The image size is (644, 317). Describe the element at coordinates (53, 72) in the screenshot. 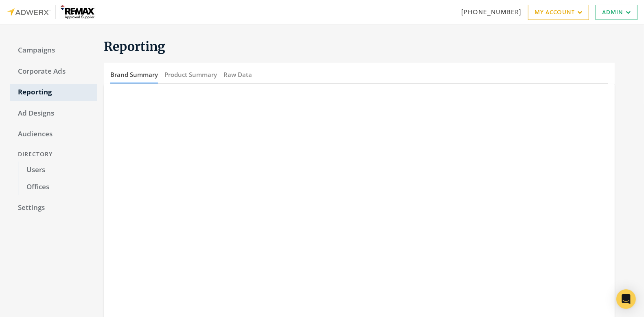

I see `a: Corporate Ads` at that location.